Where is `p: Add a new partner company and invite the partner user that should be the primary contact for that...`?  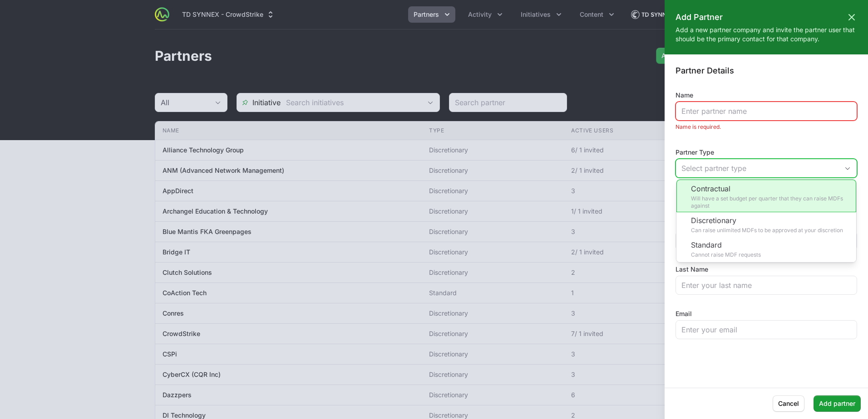 p: Add a new partner company and invite the partner user that should be the primary contact for that... is located at coordinates (766, 34).